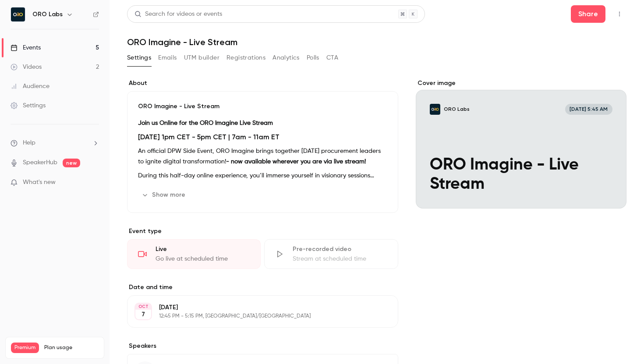 This screenshot has height=364, width=644. I want to click on p: During this half-day online experience, you’ll immerse yourself in visionary sessions designed to..., so click(263, 175).